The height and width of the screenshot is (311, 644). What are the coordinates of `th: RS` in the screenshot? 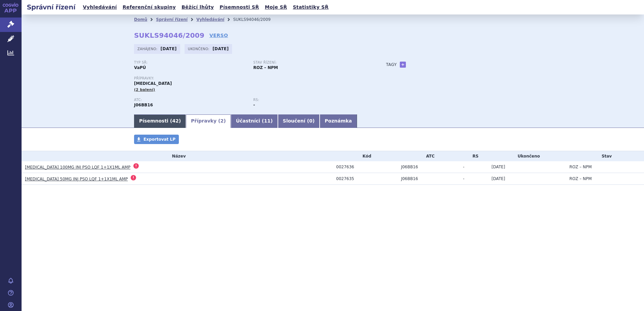 It's located at (473, 156).